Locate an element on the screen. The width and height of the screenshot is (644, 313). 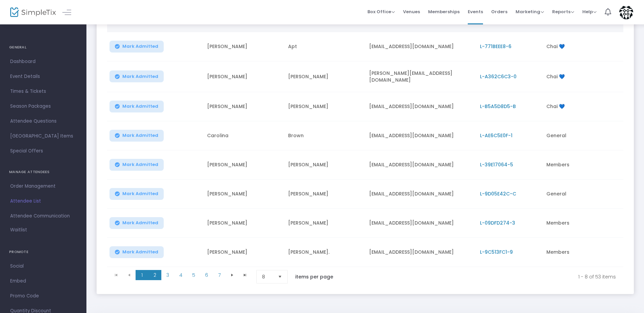
span: Event Details is located at coordinates (43, 77).